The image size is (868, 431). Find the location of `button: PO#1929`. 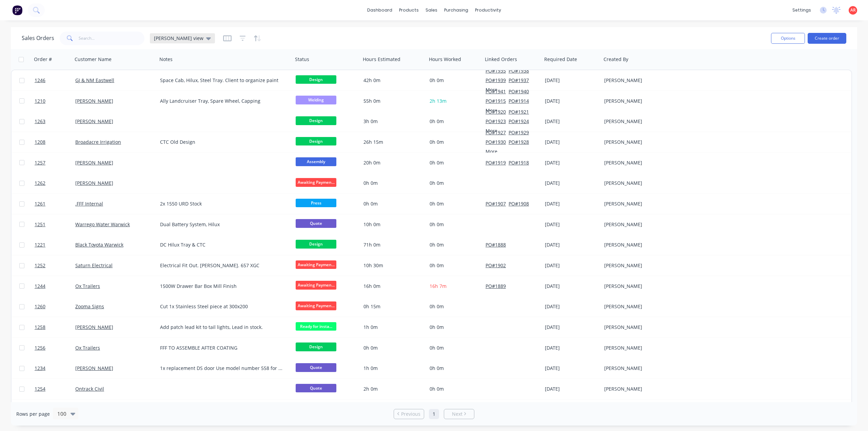

button: PO#1929 is located at coordinates (519, 132).